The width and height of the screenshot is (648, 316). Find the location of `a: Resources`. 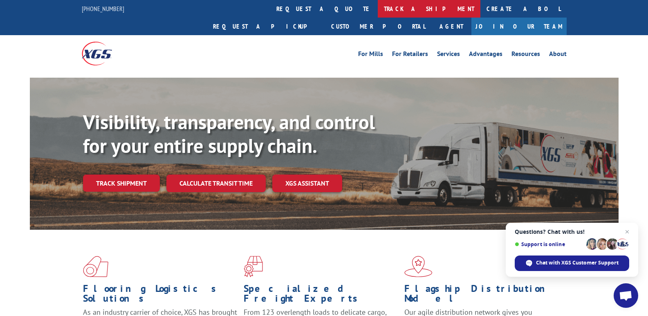

a: Resources is located at coordinates (525, 55).